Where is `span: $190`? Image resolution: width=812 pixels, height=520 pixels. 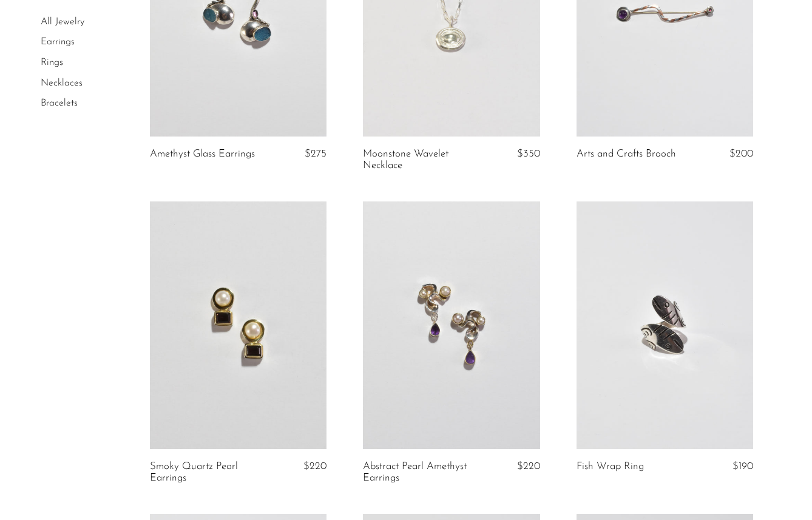 span: $190 is located at coordinates (743, 466).